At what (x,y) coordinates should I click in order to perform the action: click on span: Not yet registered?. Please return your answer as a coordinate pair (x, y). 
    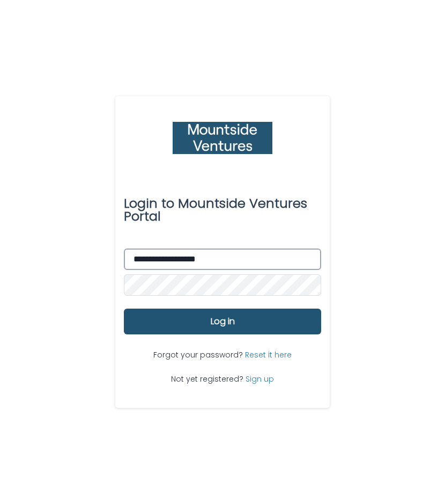
    Looking at the image, I should click on (208, 379).